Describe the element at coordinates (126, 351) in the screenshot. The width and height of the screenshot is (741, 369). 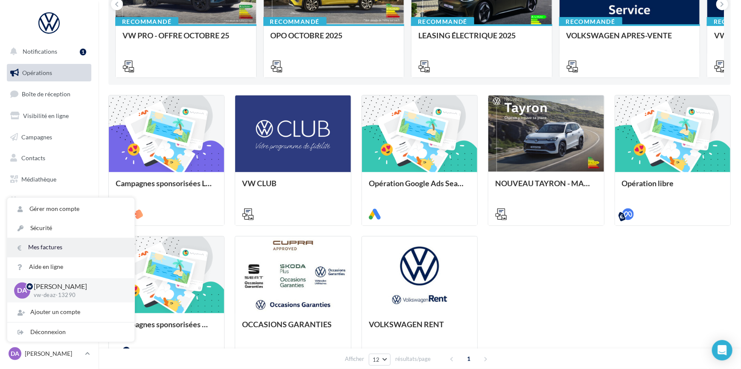
I see `div: 2` at that location.